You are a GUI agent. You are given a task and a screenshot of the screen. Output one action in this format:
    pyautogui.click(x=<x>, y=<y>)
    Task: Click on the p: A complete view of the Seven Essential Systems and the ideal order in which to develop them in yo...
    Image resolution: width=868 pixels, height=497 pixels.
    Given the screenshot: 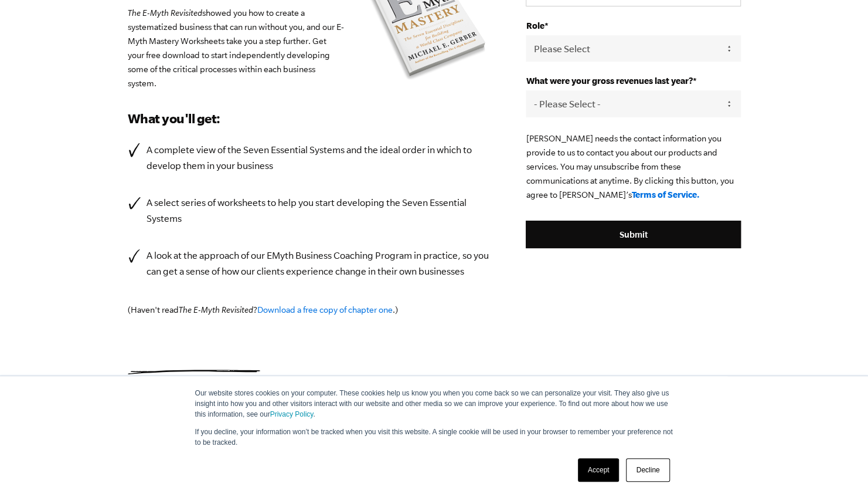 What is the action you would take?
    pyautogui.click(x=319, y=158)
    